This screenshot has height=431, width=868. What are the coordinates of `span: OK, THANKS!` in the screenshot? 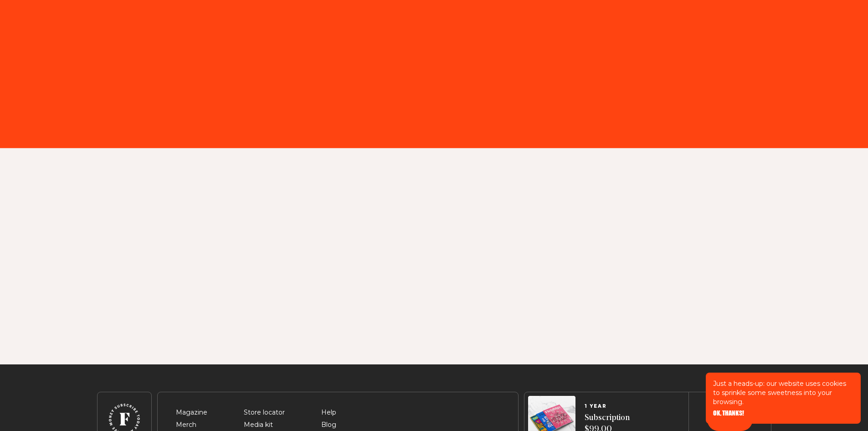 It's located at (729, 413).